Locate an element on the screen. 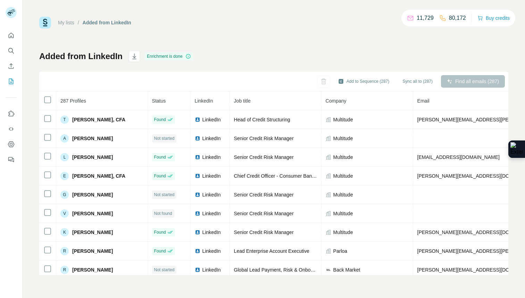 The width and height of the screenshot is (525, 298). span: 287 Profiles is located at coordinates (73, 101).